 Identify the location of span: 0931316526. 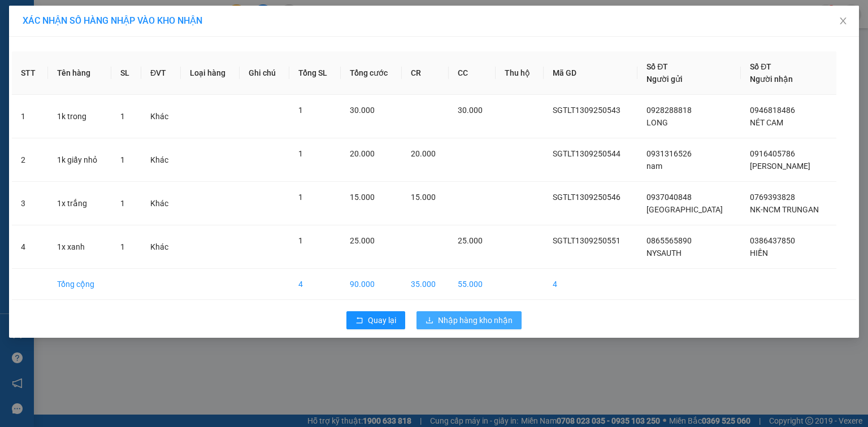
(669, 154).